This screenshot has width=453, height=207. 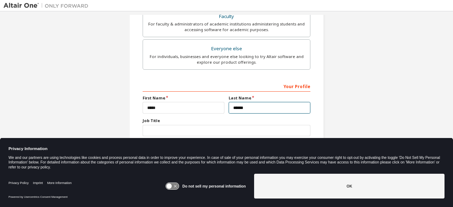 I want to click on div: Faculty, so click(x=226, y=17).